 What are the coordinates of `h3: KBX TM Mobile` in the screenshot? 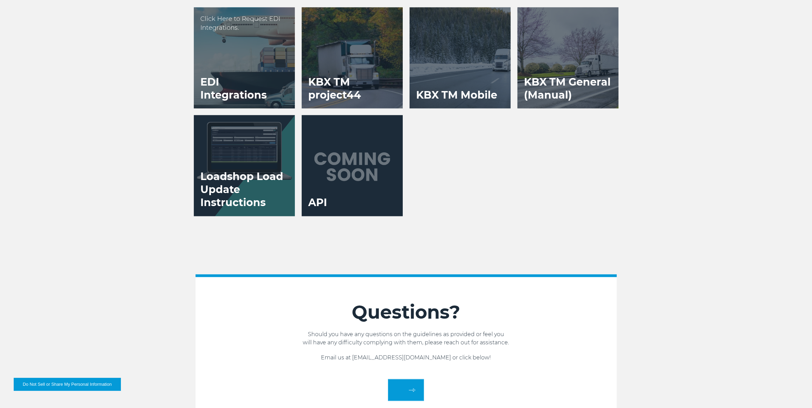 It's located at (457, 95).